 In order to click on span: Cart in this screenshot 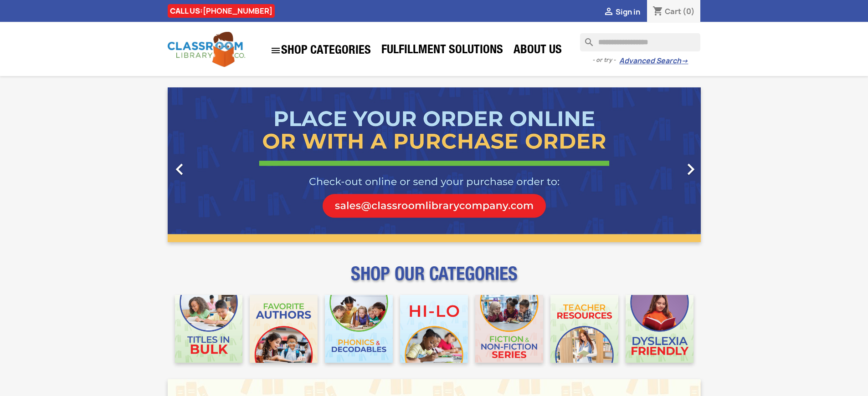, I will do `click(673, 11)`.